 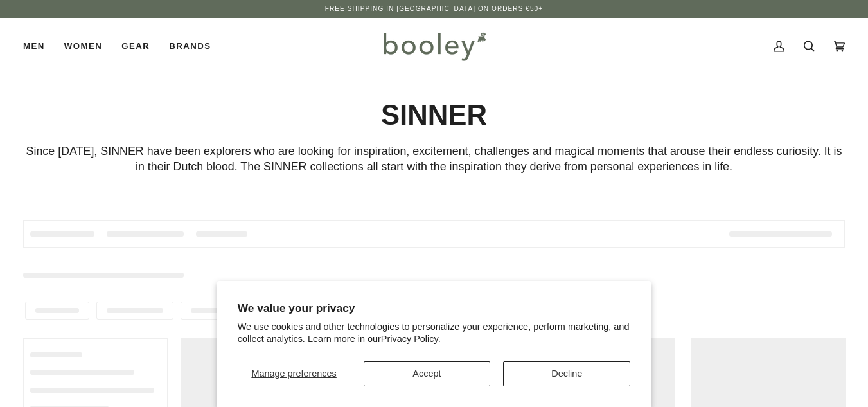 I want to click on span: Manage preferences, so click(x=293, y=373).